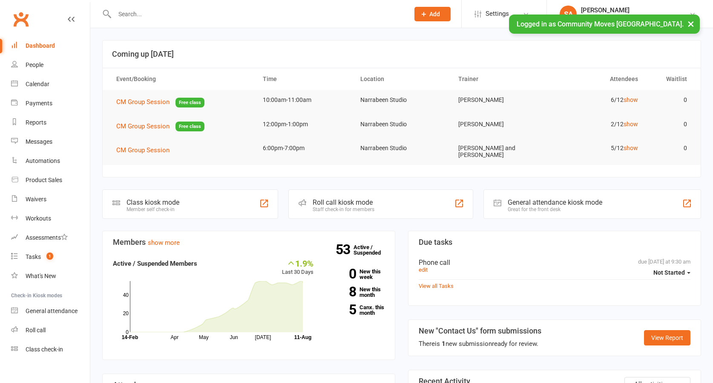 This screenshot has width=713, height=383. What do you see at coordinates (52, 311) in the screenshot?
I see `div: General attendance` at bounding box center [52, 311].